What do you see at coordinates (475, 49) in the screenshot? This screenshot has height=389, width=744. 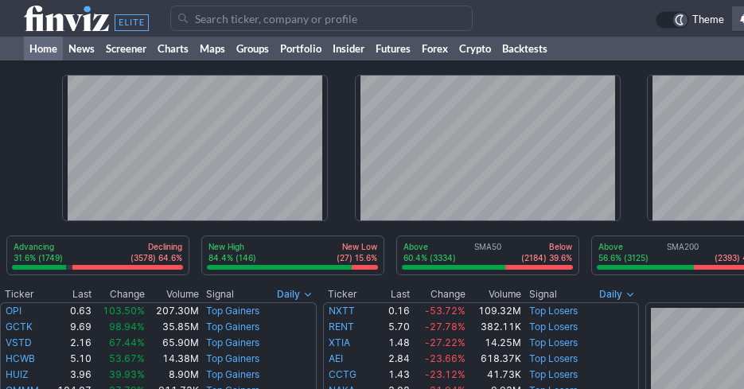 I see `a: Crypto` at bounding box center [475, 49].